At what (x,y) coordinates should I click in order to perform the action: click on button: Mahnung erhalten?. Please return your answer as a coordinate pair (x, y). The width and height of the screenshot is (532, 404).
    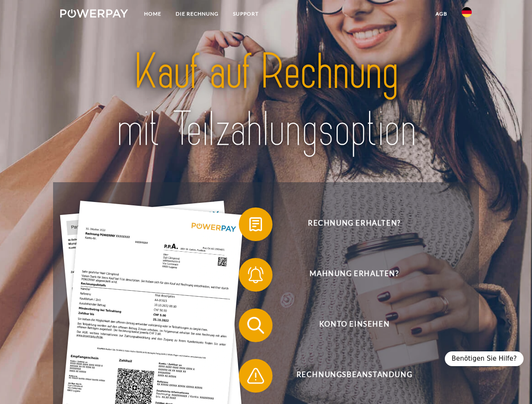
    Looking at the image, I should click on (348, 275).